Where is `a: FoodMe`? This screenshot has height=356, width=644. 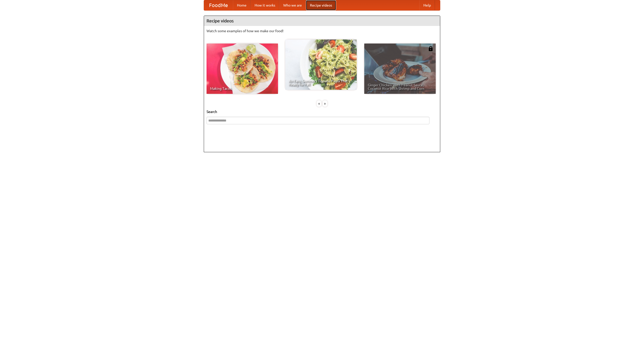 a: FoodMe is located at coordinates (218, 5).